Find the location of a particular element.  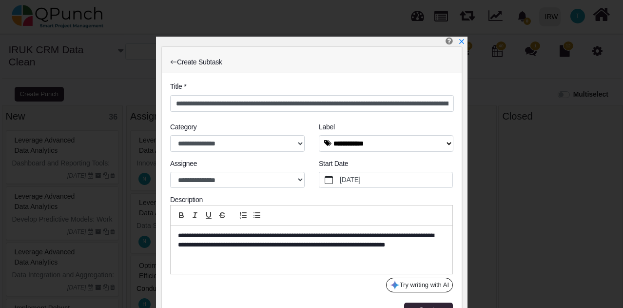

legend: Category is located at coordinates (237, 128).